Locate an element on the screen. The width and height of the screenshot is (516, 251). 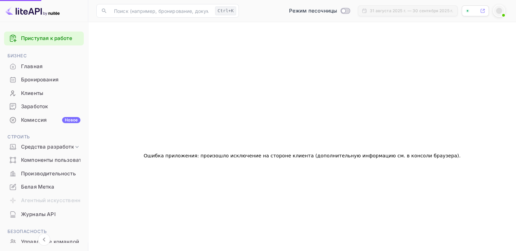
ya-tr-span: Журналы API is located at coordinates (38, 214).